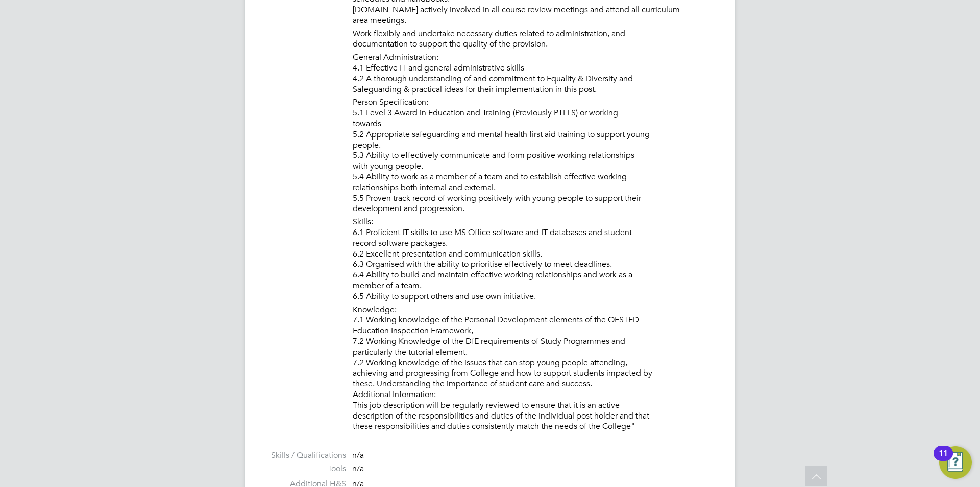 This screenshot has height=487, width=980. What do you see at coordinates (534, 260) in the screenshot?
I see `li: Skills: 6.1 Proficient IT skills to use MS Office software and IT databases and student record so...` at bounding box center [534, 260].